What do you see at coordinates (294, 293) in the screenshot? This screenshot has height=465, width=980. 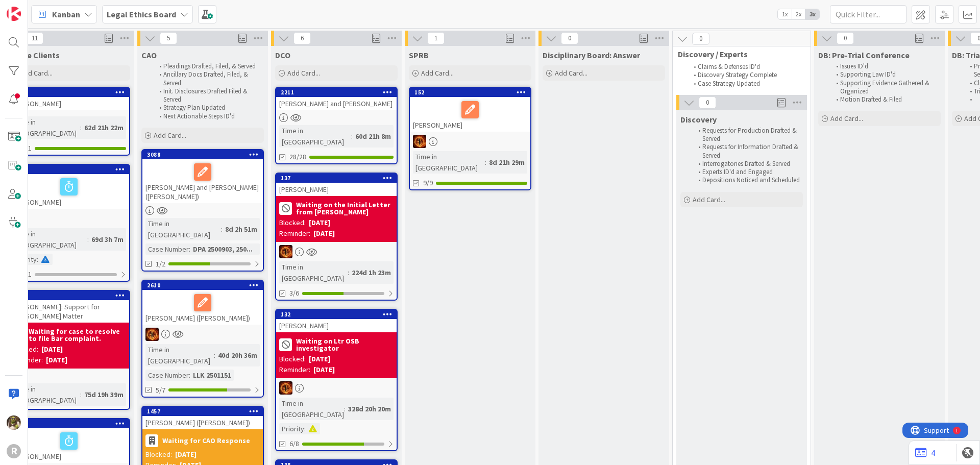 I see `span: 3/6` at bounding box center [294, 293].